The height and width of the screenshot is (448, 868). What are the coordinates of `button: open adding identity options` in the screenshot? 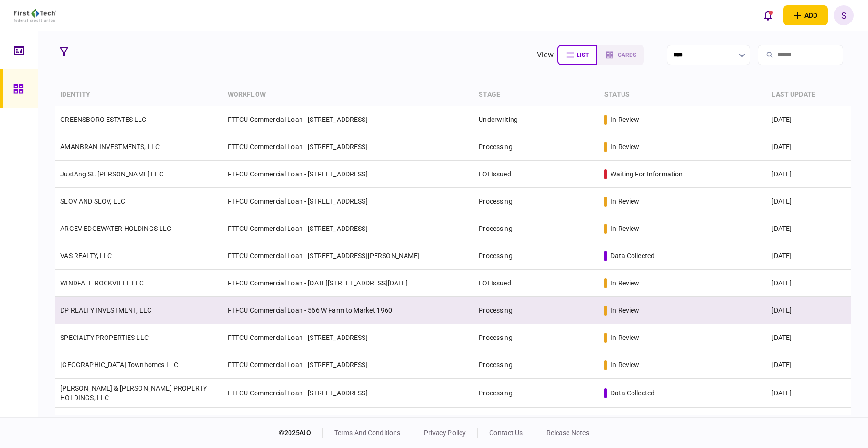 It's located at (806, 15).